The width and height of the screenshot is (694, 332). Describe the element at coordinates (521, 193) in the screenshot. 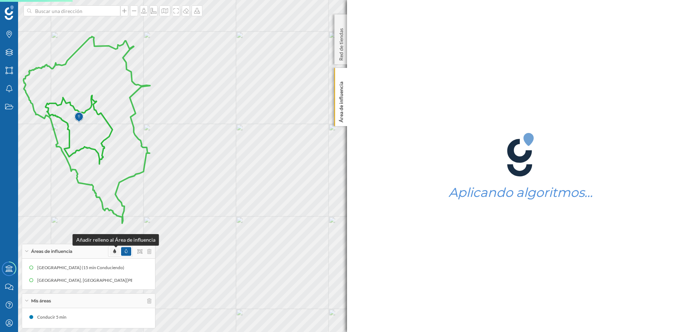

I see `h1: Aplicando algoritmos…` at that location.